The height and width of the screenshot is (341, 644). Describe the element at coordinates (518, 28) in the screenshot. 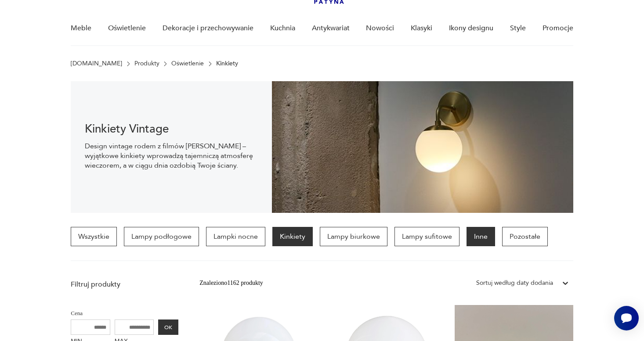

I see `a: Style` at that location.